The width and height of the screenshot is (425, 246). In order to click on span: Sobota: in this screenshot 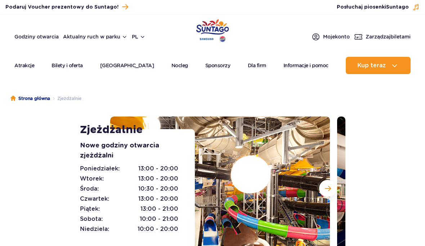, I will do `click(91, 219)`.